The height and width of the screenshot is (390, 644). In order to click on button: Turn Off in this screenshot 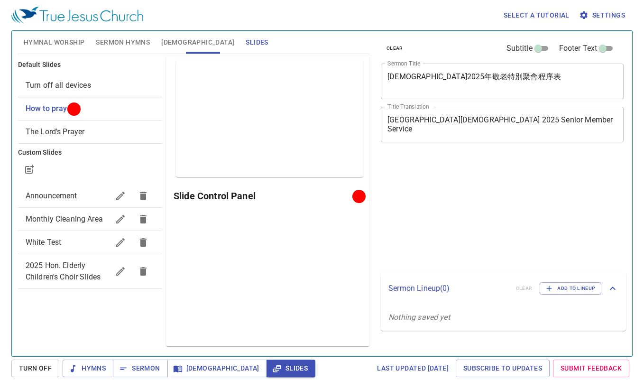, I will do `click(35, 368)`.